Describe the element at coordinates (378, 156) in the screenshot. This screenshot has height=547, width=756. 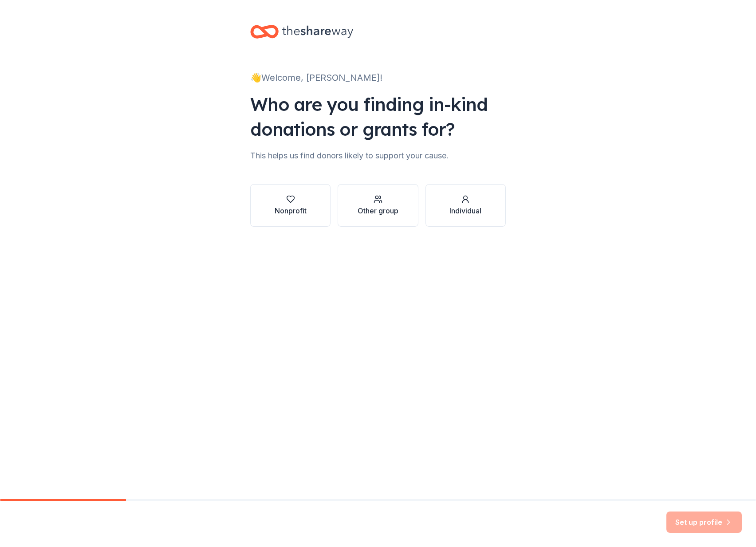
I see `div: This helps us find donors likely to support your cause.` at that location.